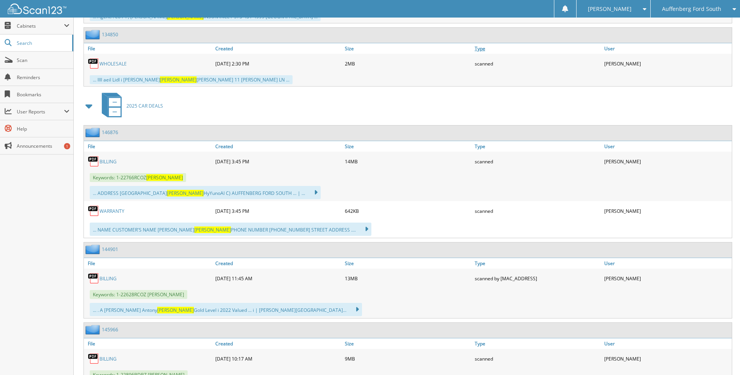  Describe the element at coordinates (43, 129) in the screenshot. I see `span: Help` at that location.